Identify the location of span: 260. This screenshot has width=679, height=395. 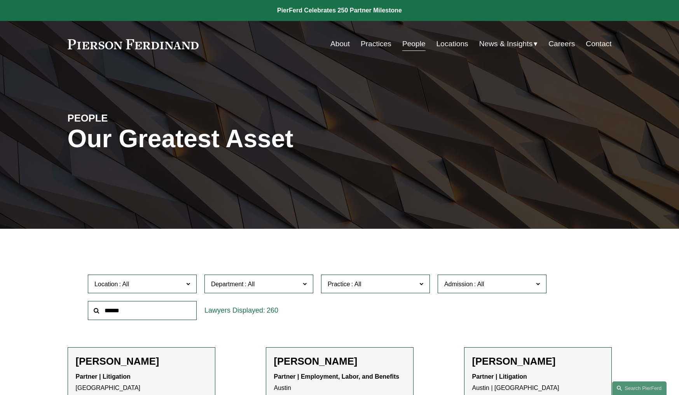
(272, 310).